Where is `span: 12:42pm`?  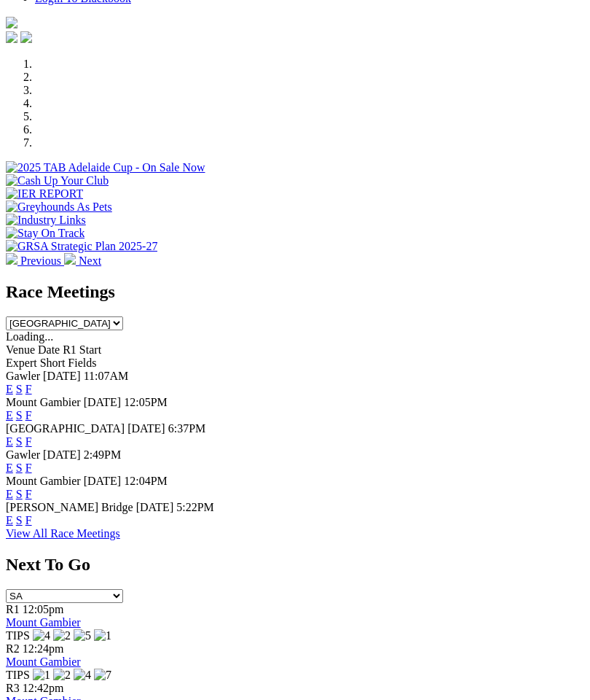
span: 12:42pm is located at coordinates (43, 687).